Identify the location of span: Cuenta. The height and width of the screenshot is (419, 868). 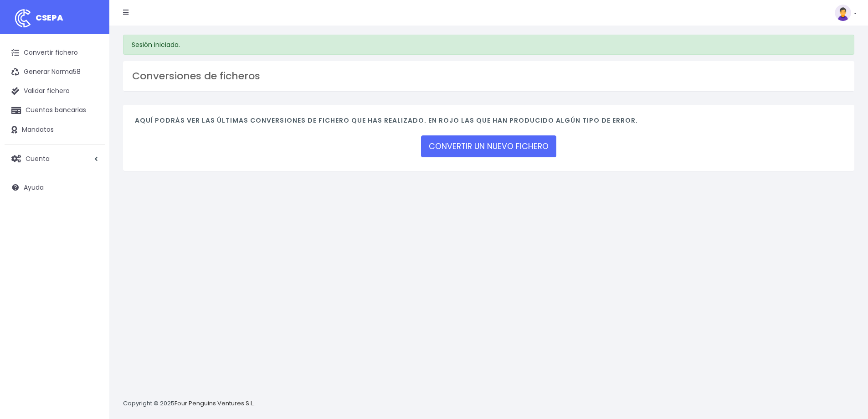
(37, 158).